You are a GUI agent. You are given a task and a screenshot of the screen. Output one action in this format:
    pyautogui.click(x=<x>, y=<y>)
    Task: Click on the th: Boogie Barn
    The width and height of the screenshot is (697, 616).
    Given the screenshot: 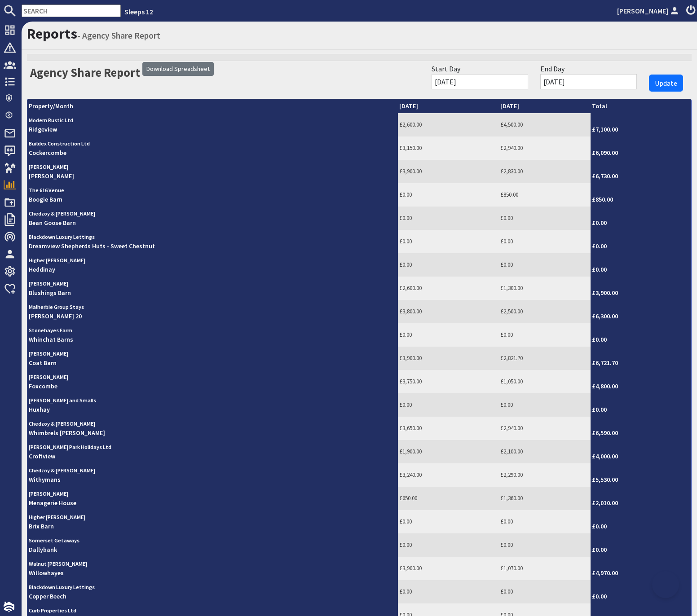 What is the action you would take?
    pyautogui.click(x=212, y=195)
    